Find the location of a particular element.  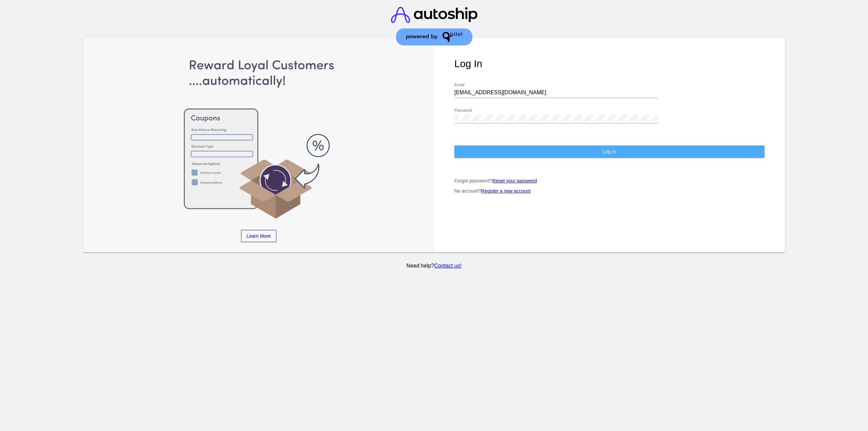

h1: Log In is located at coordinates (610, 63).